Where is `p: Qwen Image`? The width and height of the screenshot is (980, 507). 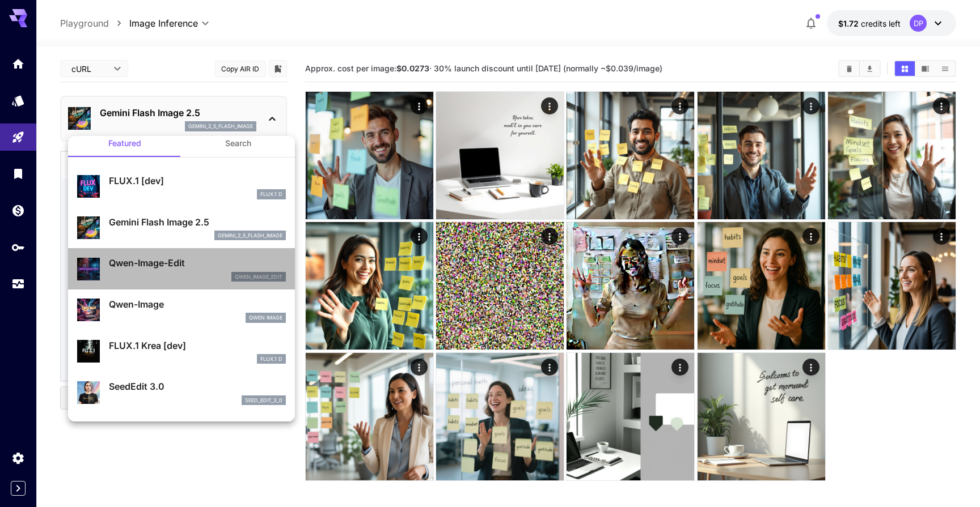
p: Qwen Image is located at coordinates (265, 318).